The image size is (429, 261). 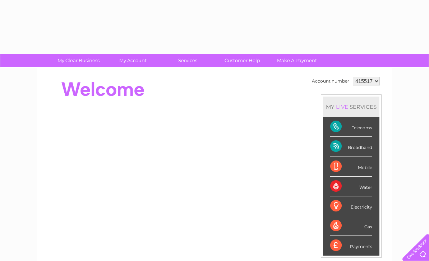 What do you see at coordinates (188, 60) in the screenshot?
I see `a: Services` at bounding box center [188, 60].